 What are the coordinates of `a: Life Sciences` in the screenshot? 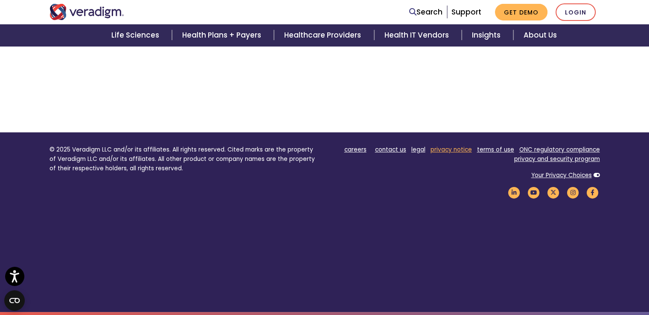 It's located at (137, 35).